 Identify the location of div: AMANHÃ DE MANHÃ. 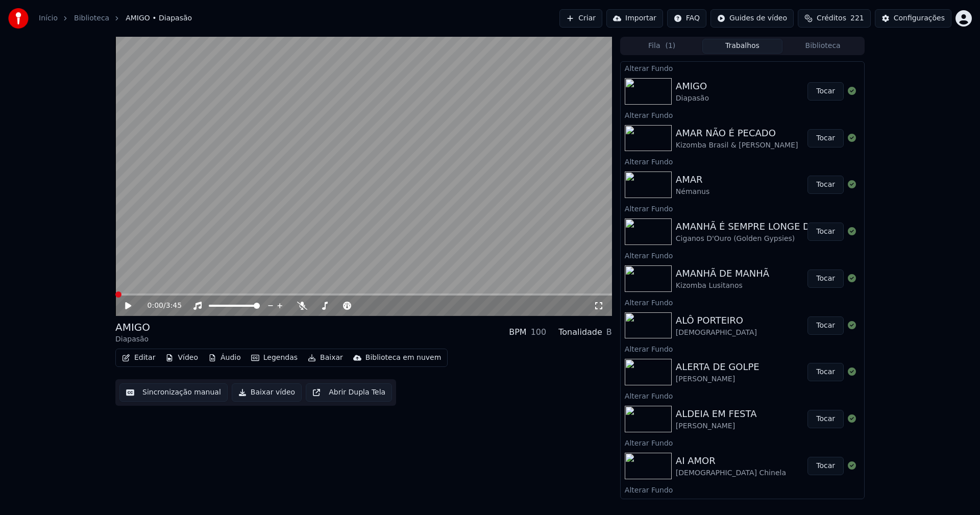
(722, 274).